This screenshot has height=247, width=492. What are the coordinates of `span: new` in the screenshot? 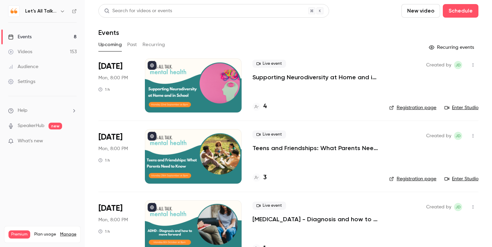 It's located at (55, 126).